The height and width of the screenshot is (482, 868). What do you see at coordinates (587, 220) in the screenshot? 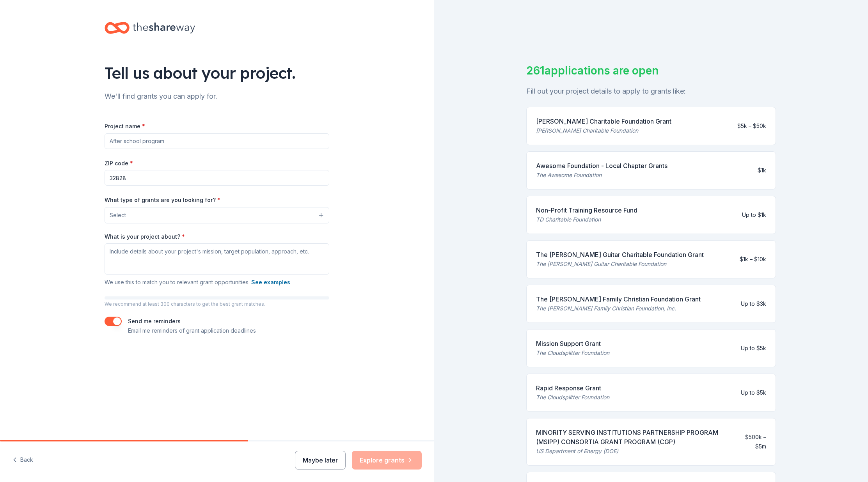
I see `div: TD Charitable Foundation` at bounding box center [587, 220].